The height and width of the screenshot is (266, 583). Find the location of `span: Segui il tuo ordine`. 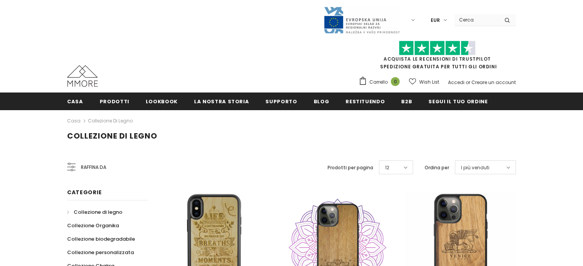

span: Segui il tuo ordine is located at coordinates (458, 101).